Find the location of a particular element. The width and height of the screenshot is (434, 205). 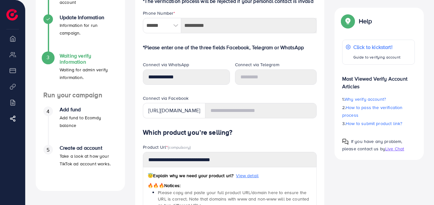

label: Product Url is located at coordinates (167, 147).